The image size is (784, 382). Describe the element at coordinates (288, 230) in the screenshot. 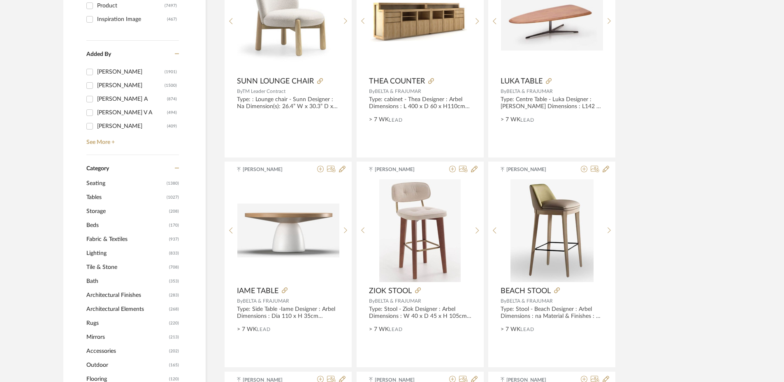

I see `img: IAME TABLE` at that location.